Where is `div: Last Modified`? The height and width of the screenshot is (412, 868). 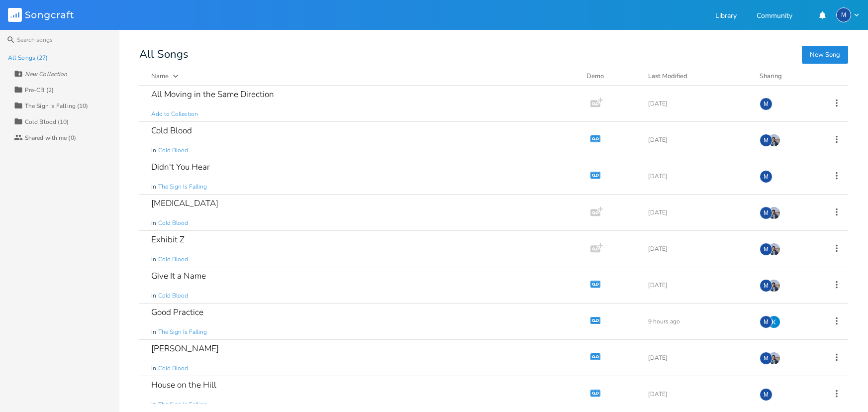
div: Last Modified is located at coordinates (668, 76).